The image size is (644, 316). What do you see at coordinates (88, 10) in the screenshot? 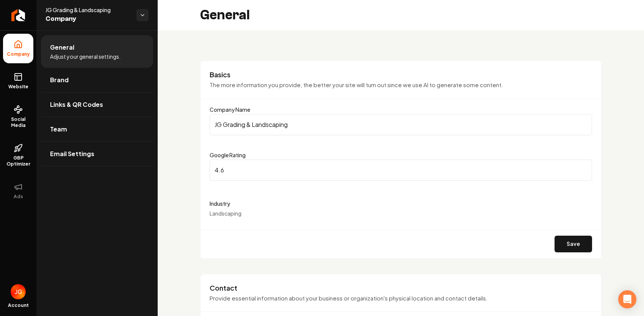
I see `span: JG Grading & Landscaping` at bounding box center [88, 10].